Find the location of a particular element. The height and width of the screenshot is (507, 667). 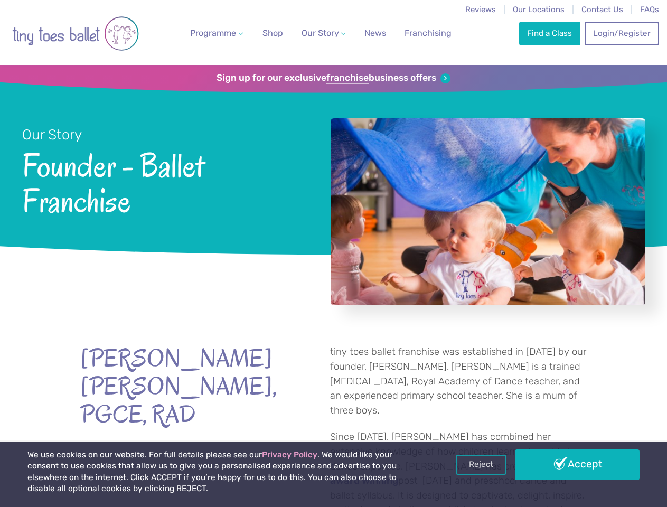

img: tiny toes ballet is located at coordinates (76, 33).